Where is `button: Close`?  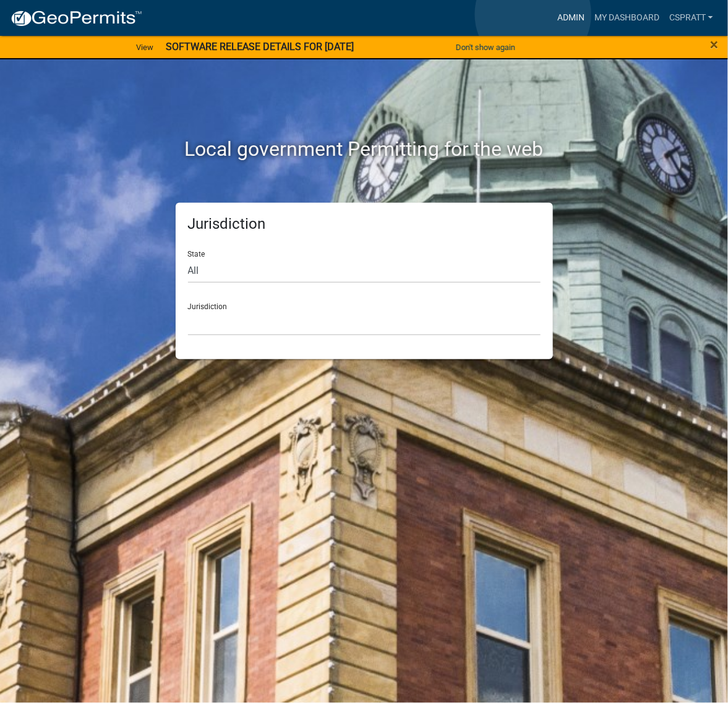
button: Close is located at coordinates (714, 45).